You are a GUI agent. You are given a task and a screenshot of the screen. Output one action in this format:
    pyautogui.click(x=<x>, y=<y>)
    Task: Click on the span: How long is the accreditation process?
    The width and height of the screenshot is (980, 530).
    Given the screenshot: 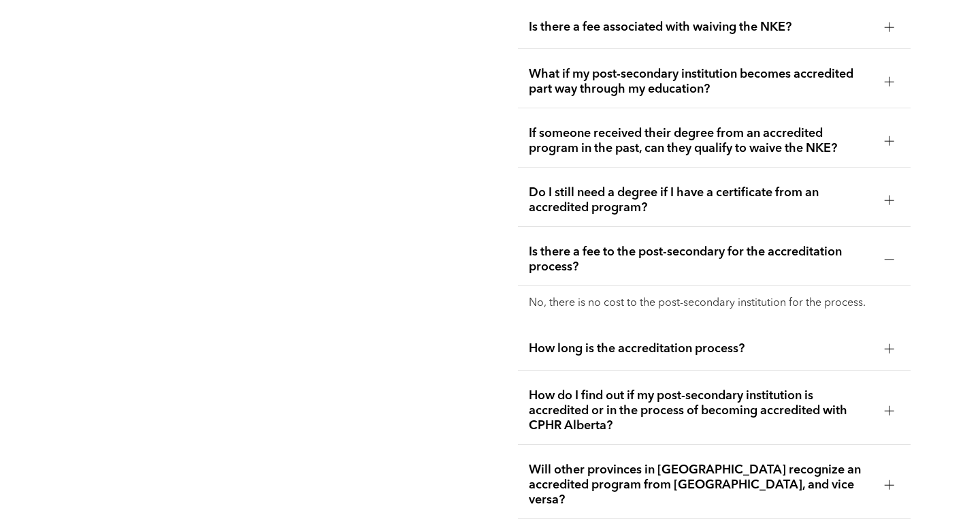 What is the action you would take?
    pyautogui.click(x=701, y=349)
    